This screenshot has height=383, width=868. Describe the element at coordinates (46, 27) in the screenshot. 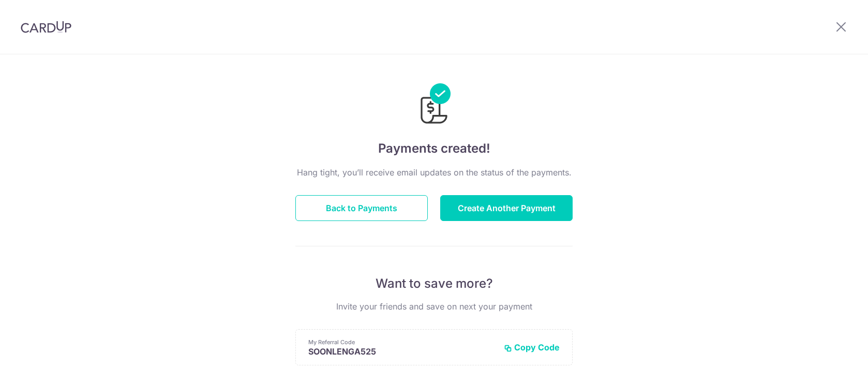

I see `img: CardUp` at that location.